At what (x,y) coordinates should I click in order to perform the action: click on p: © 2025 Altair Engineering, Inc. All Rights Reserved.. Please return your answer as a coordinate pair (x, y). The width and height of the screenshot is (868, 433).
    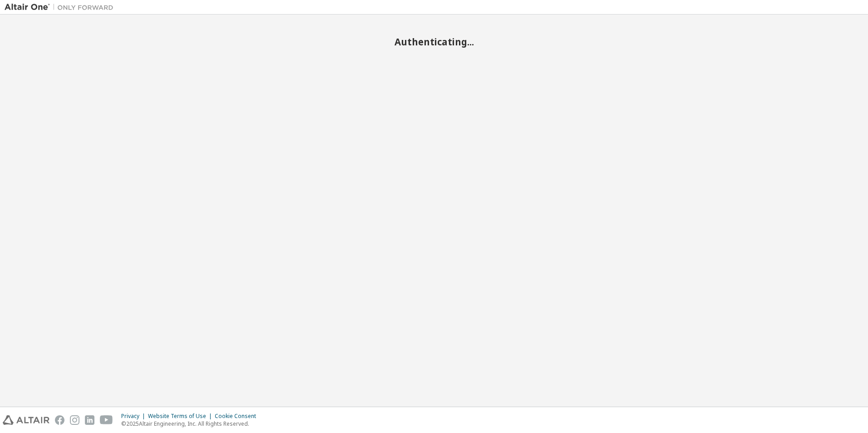
    Looking at the image, I should click on (191, 423).